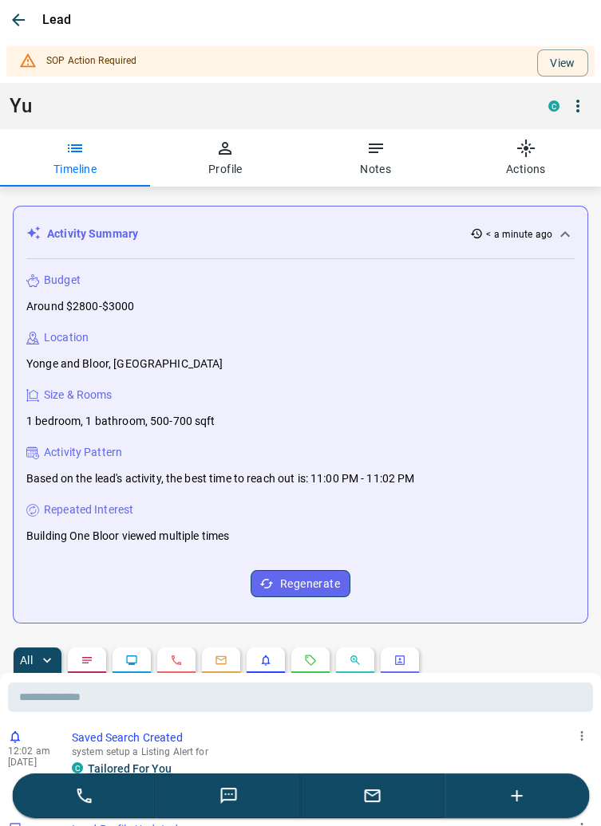 The width and height of the screenshot is (601, 826). What do you see at coordinates (91, 61) in the screenshot?
I see `div: SOP Action Required` at bounding box center [91, 61].